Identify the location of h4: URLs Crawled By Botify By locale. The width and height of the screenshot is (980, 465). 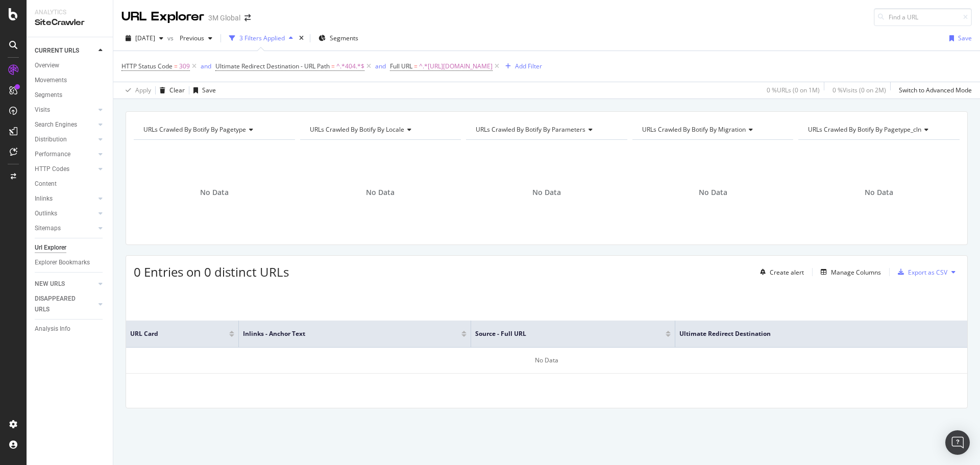
(380, 129).